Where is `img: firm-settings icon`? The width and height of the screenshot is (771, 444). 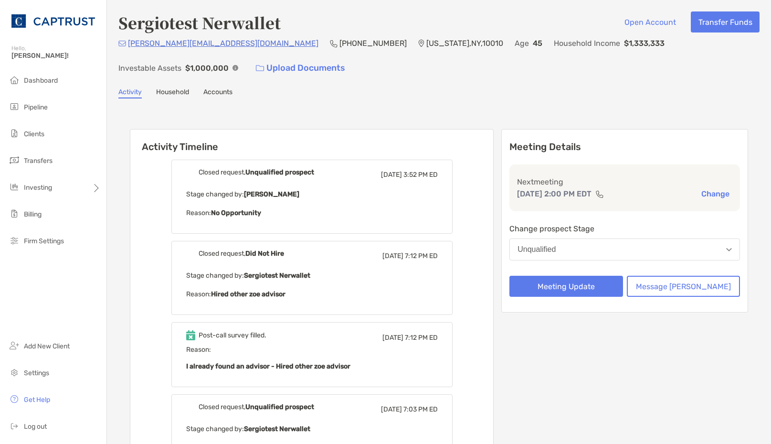
img: firm-settings icon is located at coordinates (14, 240).